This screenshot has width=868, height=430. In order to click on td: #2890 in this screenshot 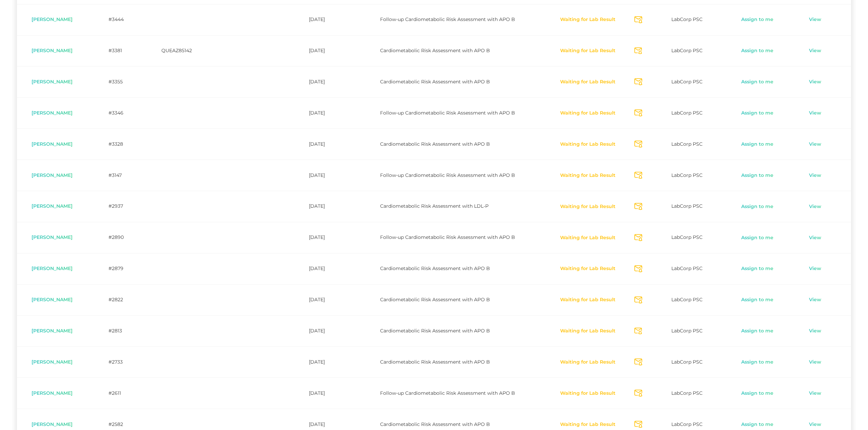, I will do `click(120, 238)`.